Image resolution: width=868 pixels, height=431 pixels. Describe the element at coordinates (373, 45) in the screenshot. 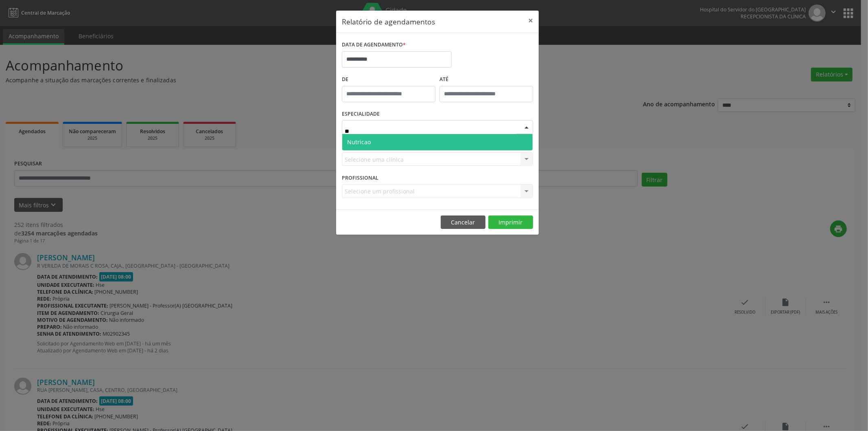

I see `label: DATA DE AGENDAMENTO` at that location.